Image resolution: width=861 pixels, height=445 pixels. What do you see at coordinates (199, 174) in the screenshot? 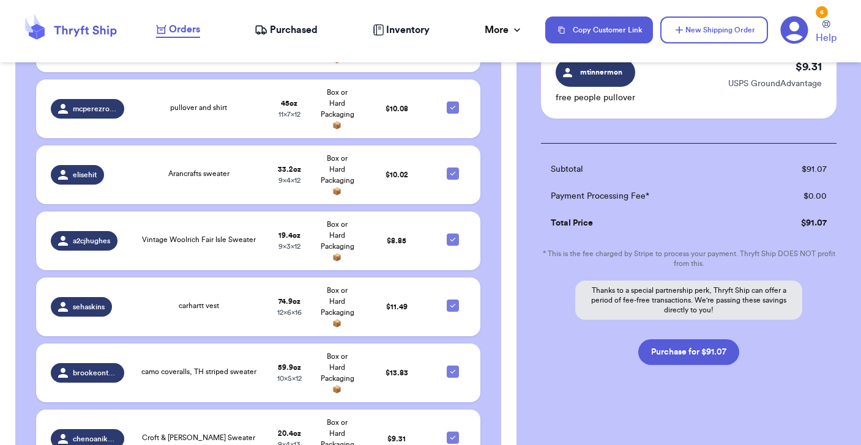
I see `span: Arancrafts sweater` at bounding box center [199, 174].